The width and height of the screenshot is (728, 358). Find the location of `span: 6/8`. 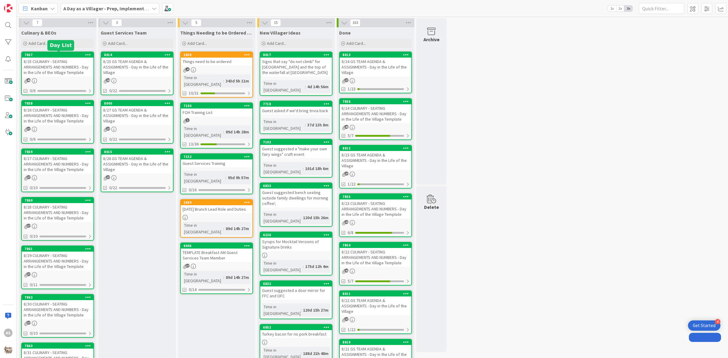

span: 6/8 is located at coordinates (350, 233).